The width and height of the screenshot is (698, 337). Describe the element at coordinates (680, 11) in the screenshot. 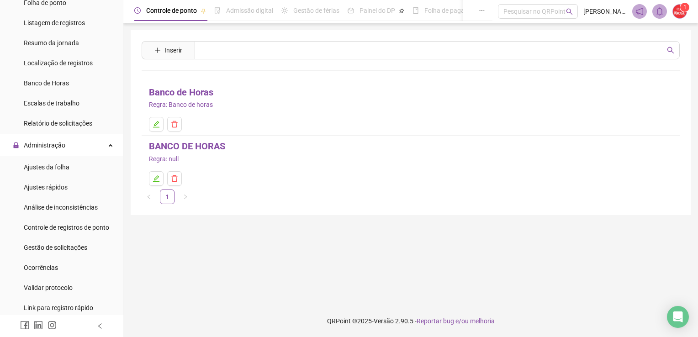

I see `img: 67733` at that location.